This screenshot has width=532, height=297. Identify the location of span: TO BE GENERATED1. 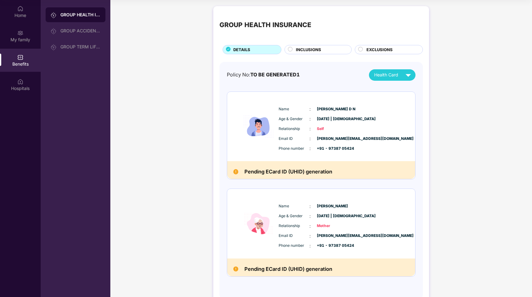
(275, 75).